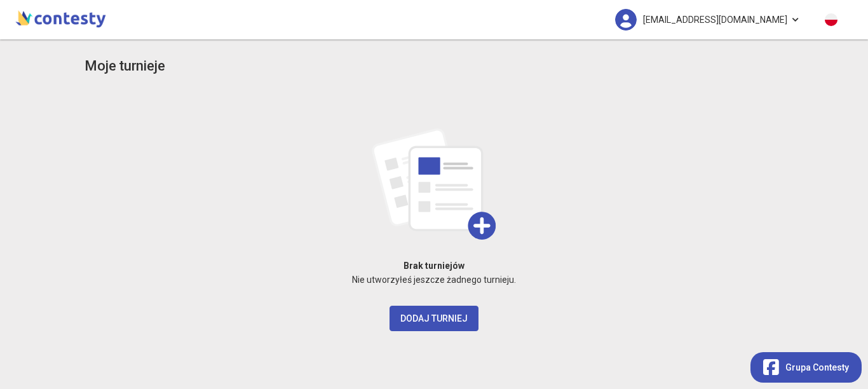  What do you see at coordinates (434, 183) in the screenshot?
I see `img: add` at bounding box center [434, 183].